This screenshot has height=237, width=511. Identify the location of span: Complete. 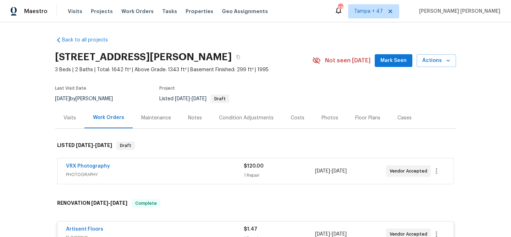
(146, 204).